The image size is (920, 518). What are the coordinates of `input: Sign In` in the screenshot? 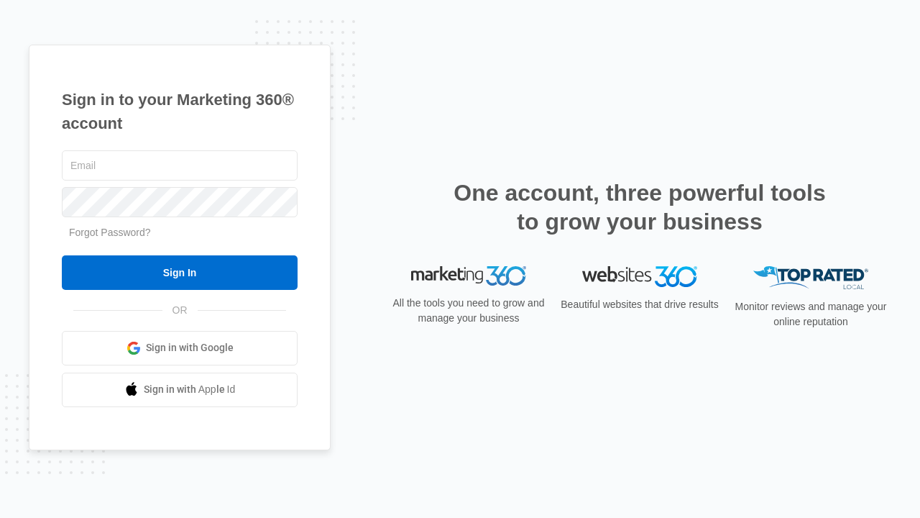 It's located at (180, 272).